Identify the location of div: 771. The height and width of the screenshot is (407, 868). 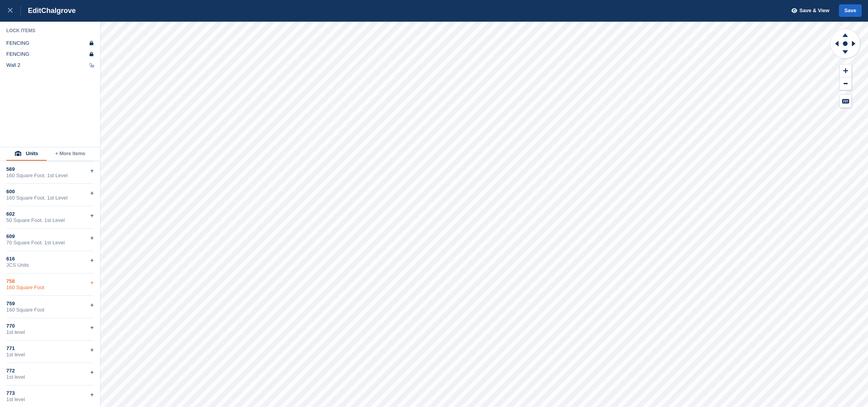
(49, 349).